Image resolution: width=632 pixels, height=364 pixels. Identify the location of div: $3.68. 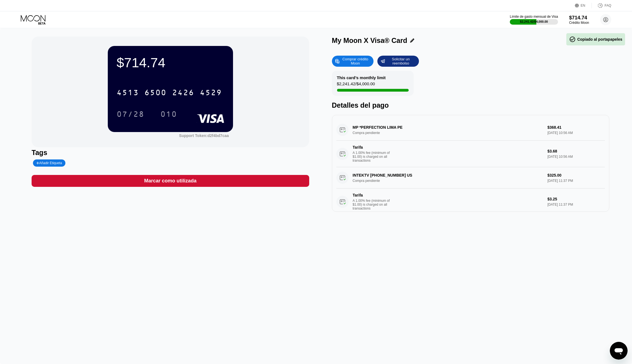
(576, 151).